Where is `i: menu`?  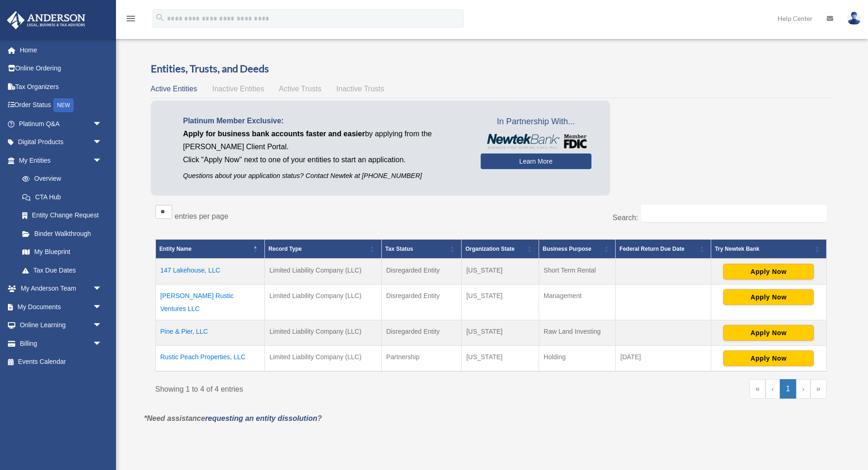
i: menu is located at coordinates (131, 18).